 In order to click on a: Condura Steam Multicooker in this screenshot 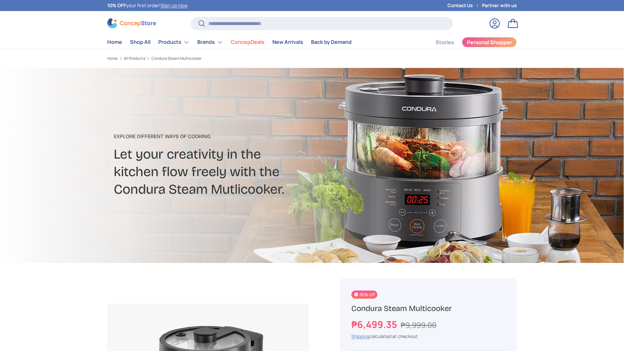, I will do `click(177, 59)`.